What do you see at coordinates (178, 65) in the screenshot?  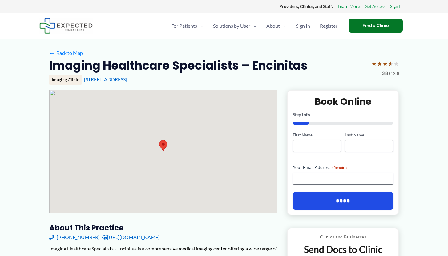 I see `h2: Imaging Healthcare Specialists – Encinitas` at bounding box center [178, 65].